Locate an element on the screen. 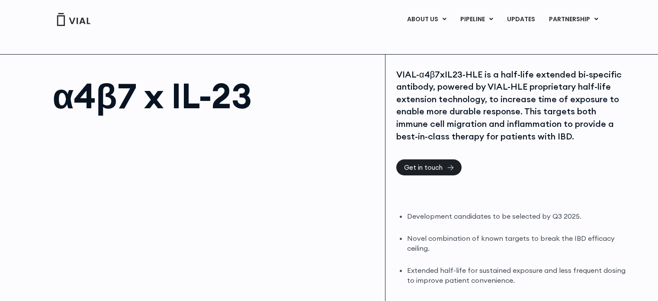 This screenshot has height=301, width=658. li: Novel combination of known targets to break the IBD efficacy ceiling. is located at coordinates (517, 243).